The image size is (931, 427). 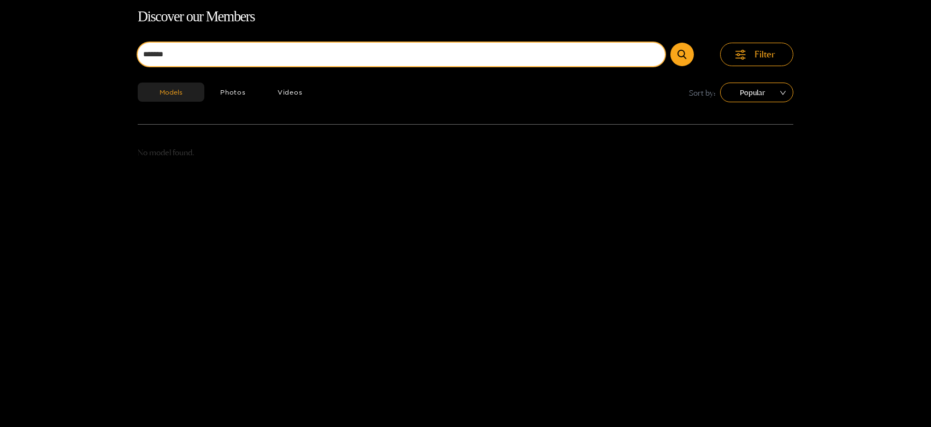 What do you see at coordinates (702, 92) in the screenshot?
I see `span: Sort by:` at bounding box center [702, 92].